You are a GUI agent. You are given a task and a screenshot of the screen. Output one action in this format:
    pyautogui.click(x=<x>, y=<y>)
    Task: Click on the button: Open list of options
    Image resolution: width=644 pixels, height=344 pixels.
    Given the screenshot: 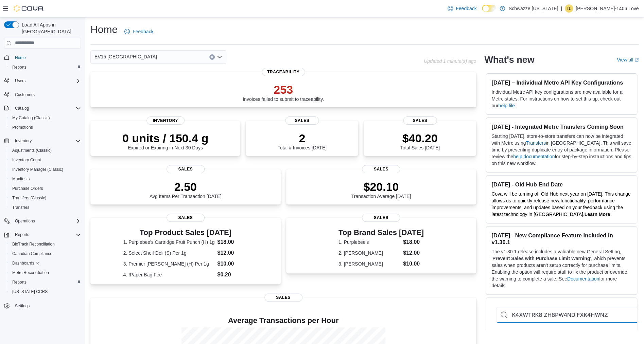 What is the action you would take?
    pyautogui.click(x=219, y=57)
    